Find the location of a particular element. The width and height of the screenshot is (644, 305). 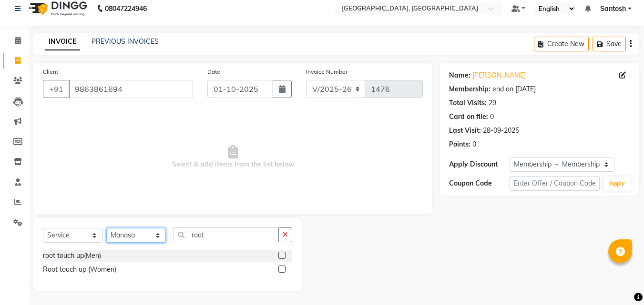

input: Search by Name/Mobile/Email/Code is located at coordinates (131, 89).